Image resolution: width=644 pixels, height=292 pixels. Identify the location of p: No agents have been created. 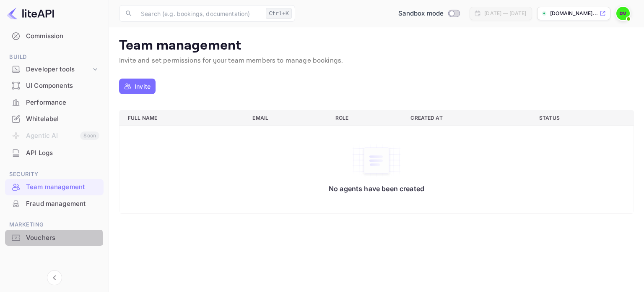
(377, 188).